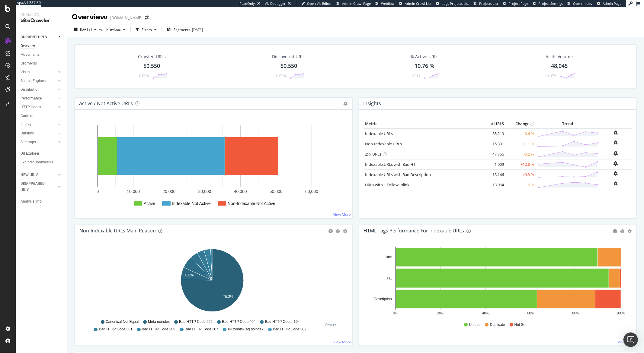  Describe the element at coordinates (372, 103) in the screenshot. I see `h4: Insights` at that location.